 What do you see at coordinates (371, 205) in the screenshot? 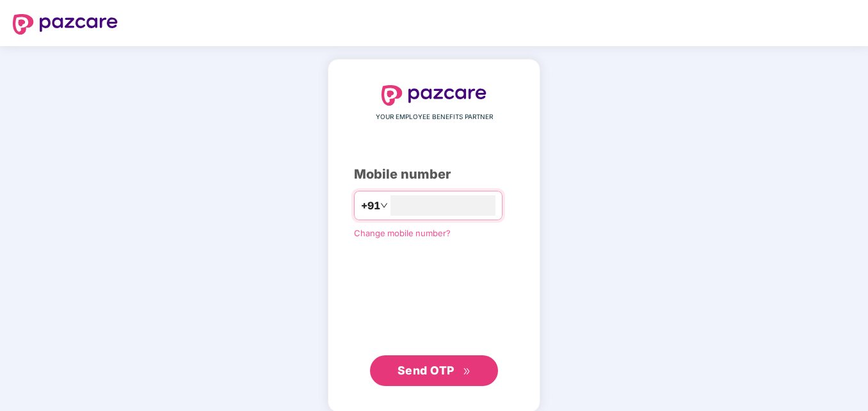
I see `span: +91` at bounding box center [371, 205].